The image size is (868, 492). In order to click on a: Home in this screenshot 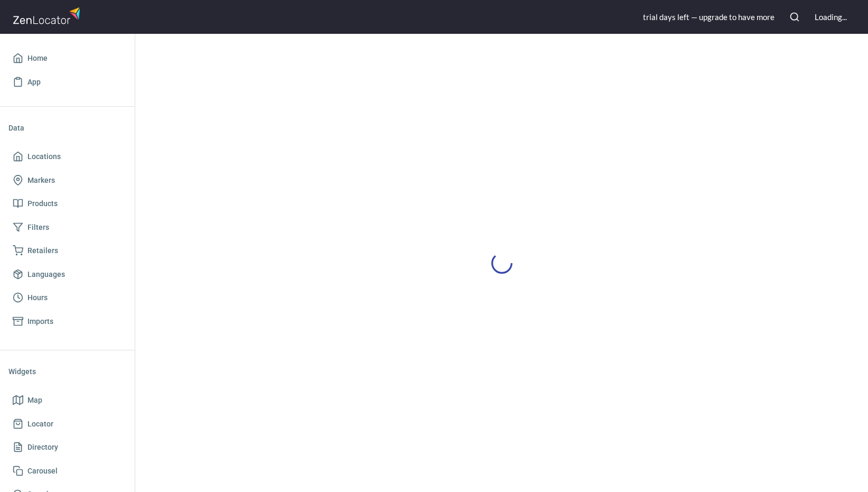, I will do `click(67, 58)`.